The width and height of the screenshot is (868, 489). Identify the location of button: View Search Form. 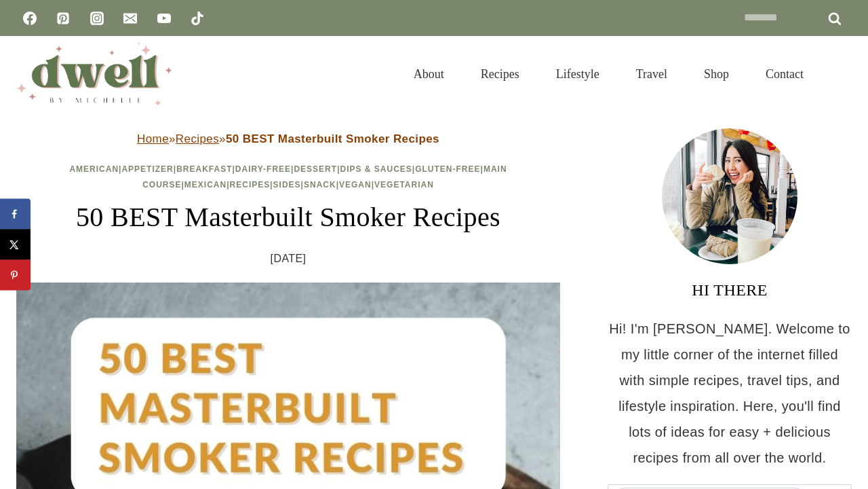
(841, 73).